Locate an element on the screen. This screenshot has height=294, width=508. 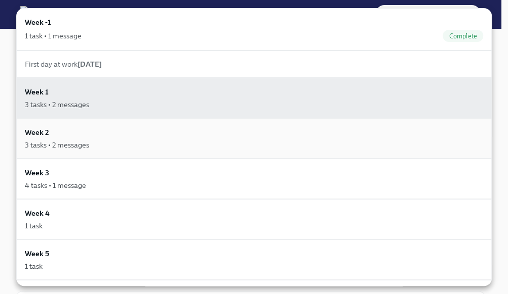
h6: Week 3 is located at coordinates (37, 173).